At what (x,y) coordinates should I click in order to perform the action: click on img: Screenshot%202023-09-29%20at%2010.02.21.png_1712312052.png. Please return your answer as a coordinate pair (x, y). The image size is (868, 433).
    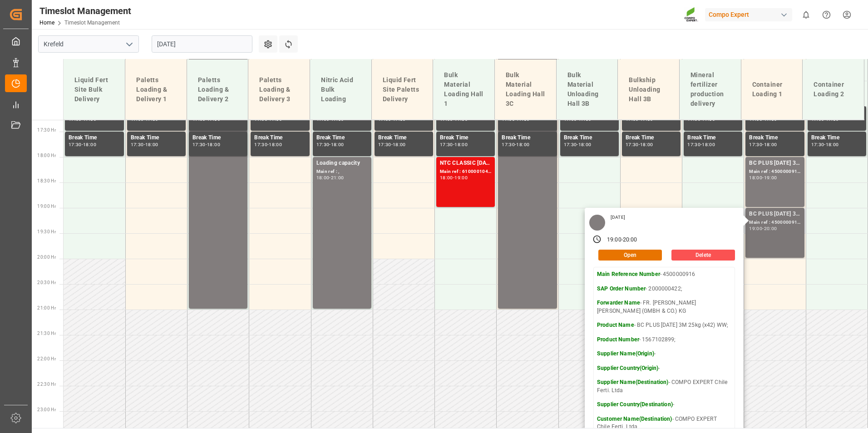
    Looking at the image, I should click on (691, 15).